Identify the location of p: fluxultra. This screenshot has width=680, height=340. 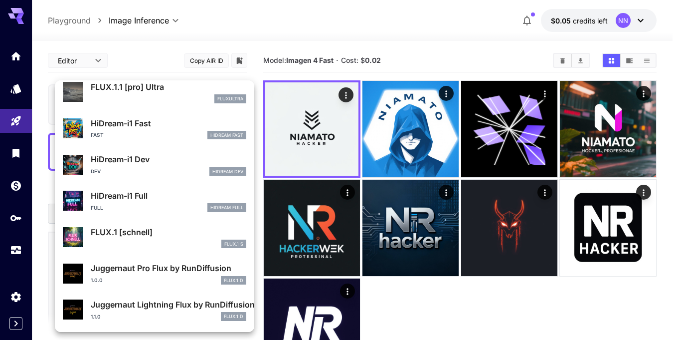
(230, 99).